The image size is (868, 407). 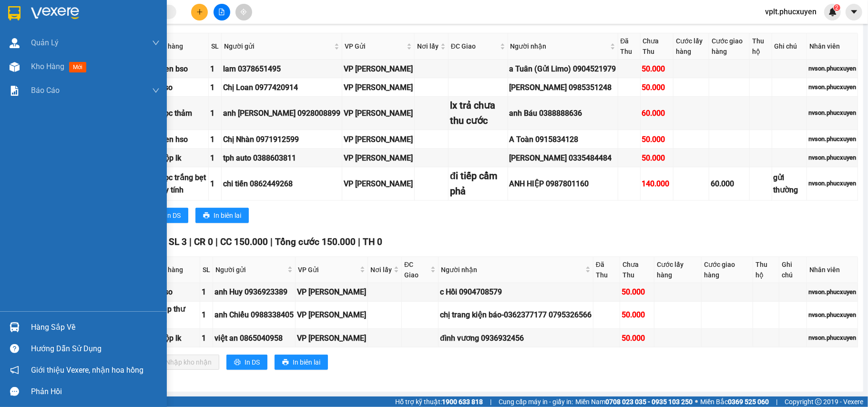 What do you see at coordinates (247, 362) in the screenshot?
I see `button: printerIn DS` at bounding box center [247, 362].